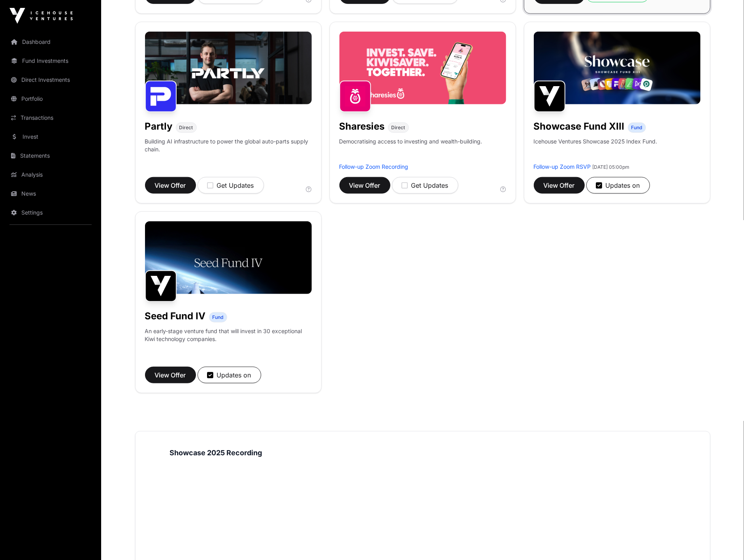 This screenshot has width=744, height=560. Describe the element at coordinates (423, 68) in the screenshot. I see `img: Sharesies-Banner.jpg` at that location.